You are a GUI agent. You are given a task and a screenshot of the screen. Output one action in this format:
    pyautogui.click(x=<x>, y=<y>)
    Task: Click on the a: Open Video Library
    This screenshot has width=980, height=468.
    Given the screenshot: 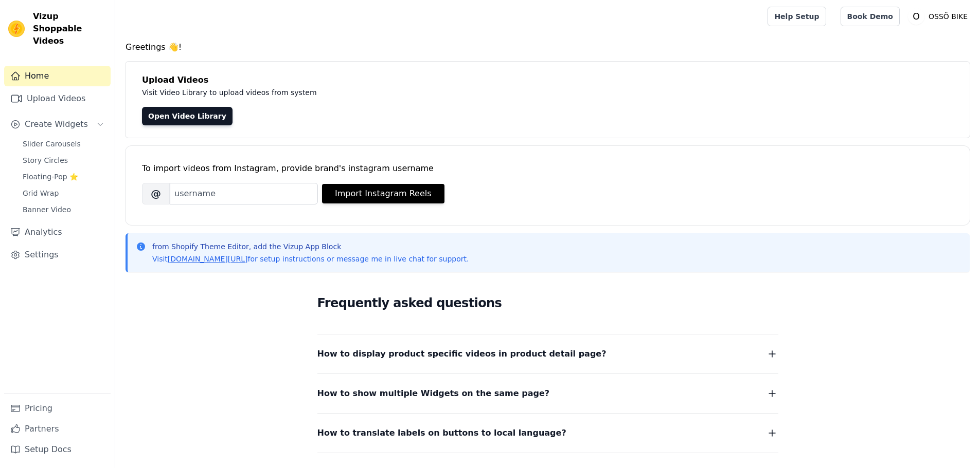 What is the action you would take?
    pyautogui.click(x=188, y=116)
    